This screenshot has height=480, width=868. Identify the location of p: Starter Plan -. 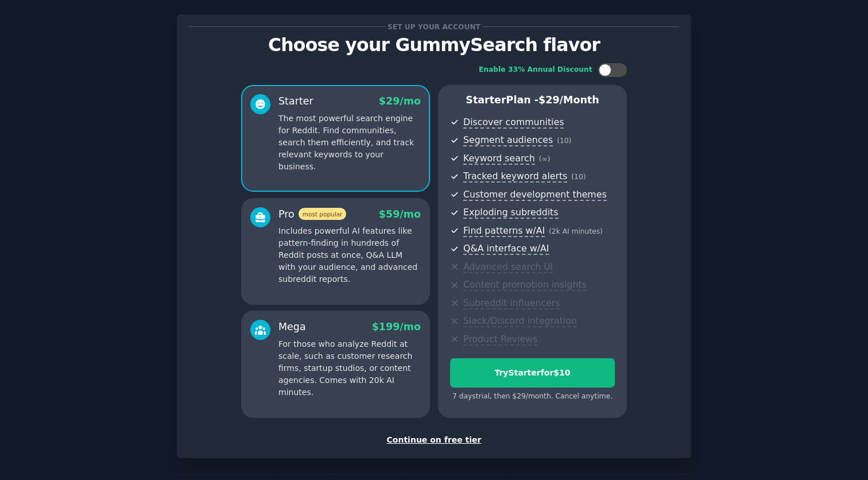
(533, 100).